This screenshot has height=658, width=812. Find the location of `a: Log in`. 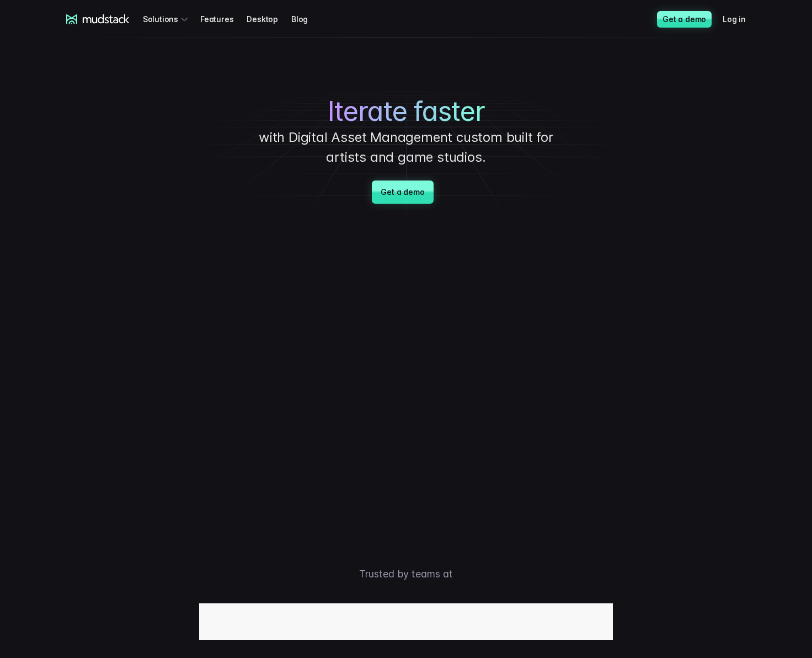

a: Log in is located at coordinates (741, 19).